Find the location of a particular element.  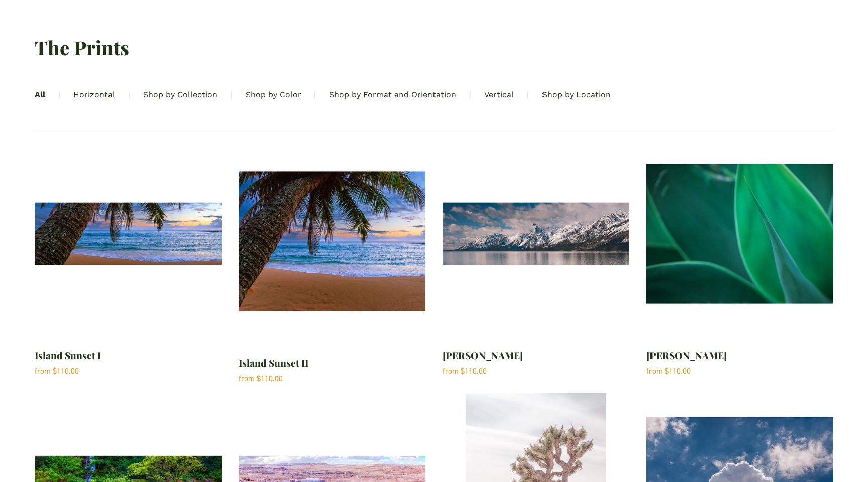

a: Island Sunset II is located at coordinates (332, 266).